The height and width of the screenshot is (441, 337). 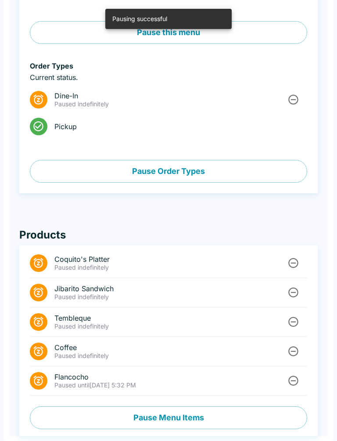 I want to click on p: Current status., so click(x=169, y=77).